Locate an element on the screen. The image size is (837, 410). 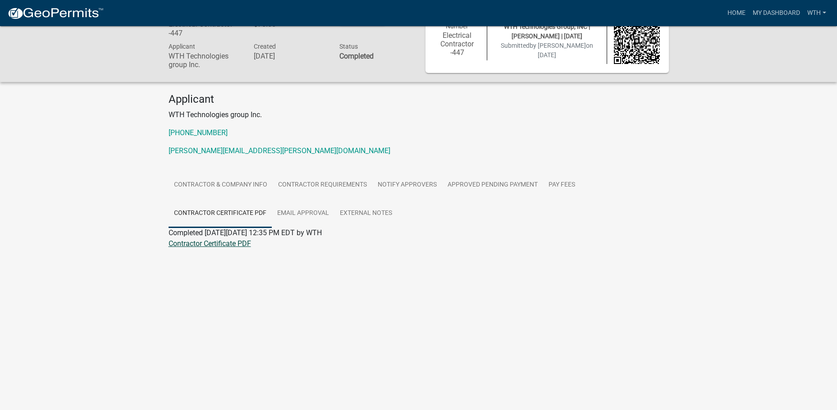
h4: Applicant is located at coordinates (419, 99).